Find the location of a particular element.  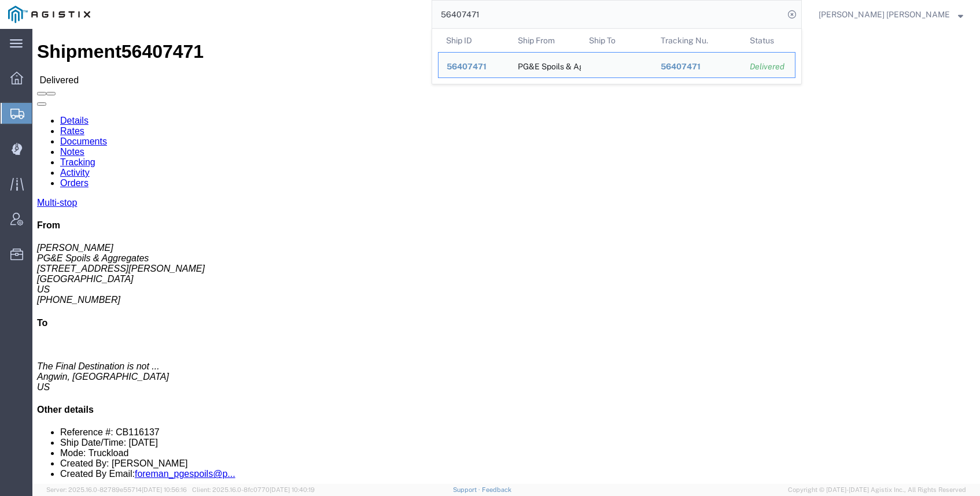

input: Search for shipment number, reference number is located at coordinates (608, 15).